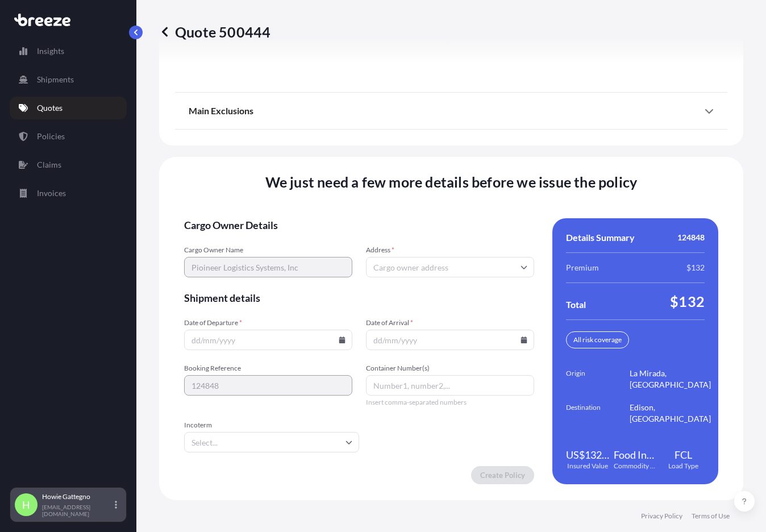 The width and height of the screenshot is (766, 532). What do you see at coordinates (268, 386) in the screenshot?
I see `input: Your internal reference` at bounding box center [268, 386].